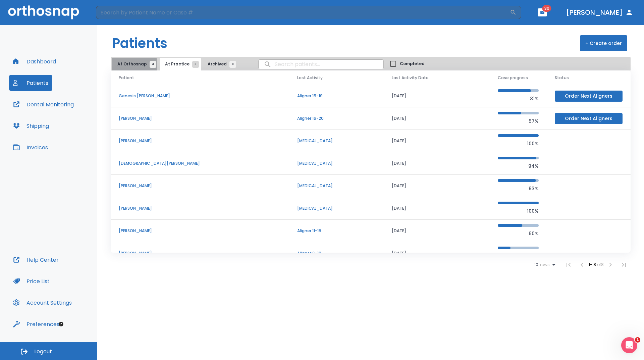 The width and height of the screenshot is (644, 360). I want to click on button: Account Settings, so click(43, 303).